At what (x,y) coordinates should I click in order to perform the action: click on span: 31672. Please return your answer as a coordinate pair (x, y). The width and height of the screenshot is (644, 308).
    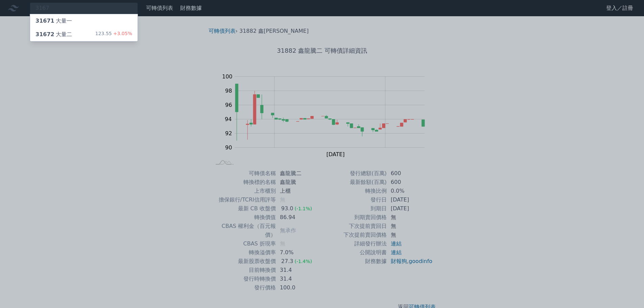
    Looking at the image, I should click on (45, 34).